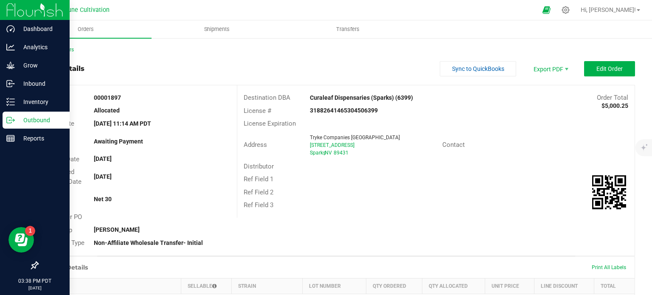 The height and width of the screenshot is (295, 652). What do you see at coordinates (206, 286) in the screenshot?
I see `th: Sellable` at bounding box center [206, 286].